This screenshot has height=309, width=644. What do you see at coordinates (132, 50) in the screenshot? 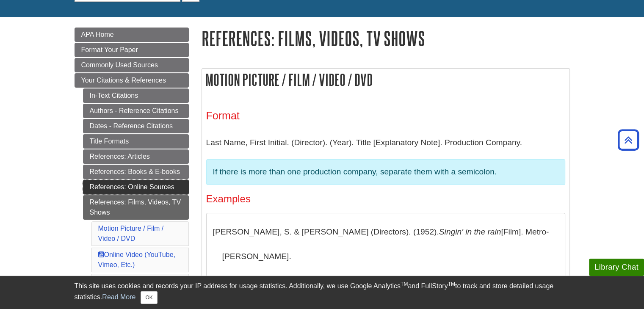
I see `a: Format Your Paper` at bounding box center [132, 50].